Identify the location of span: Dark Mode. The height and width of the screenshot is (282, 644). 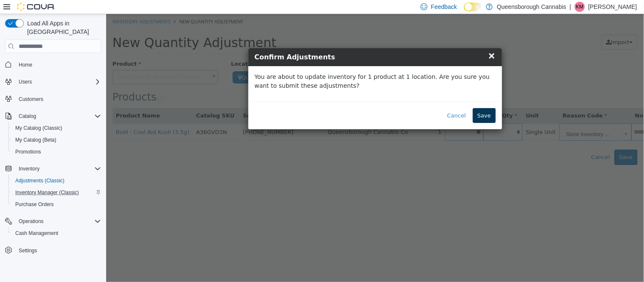
(464, 12).